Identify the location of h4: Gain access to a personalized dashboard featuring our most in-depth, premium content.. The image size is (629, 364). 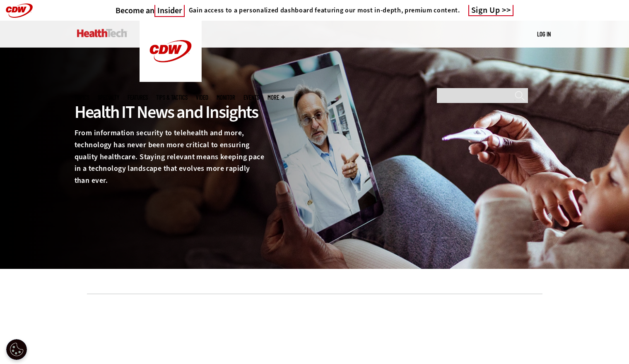
(324, 11).